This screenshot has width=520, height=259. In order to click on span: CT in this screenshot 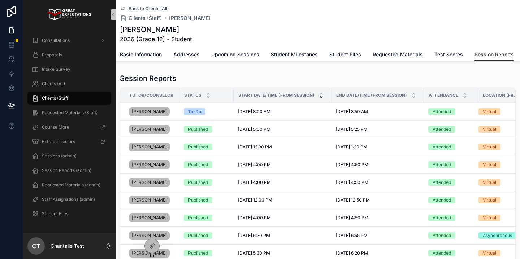, I will do `click(36, 246)`.